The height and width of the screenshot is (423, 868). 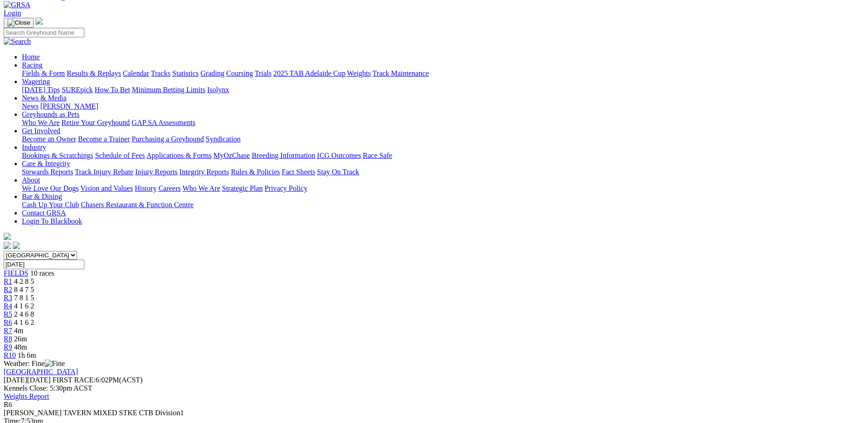 What do you see at coordinates (8, 298) in the screenshot?
I see `span: R3` at bounding box center [8, 298].